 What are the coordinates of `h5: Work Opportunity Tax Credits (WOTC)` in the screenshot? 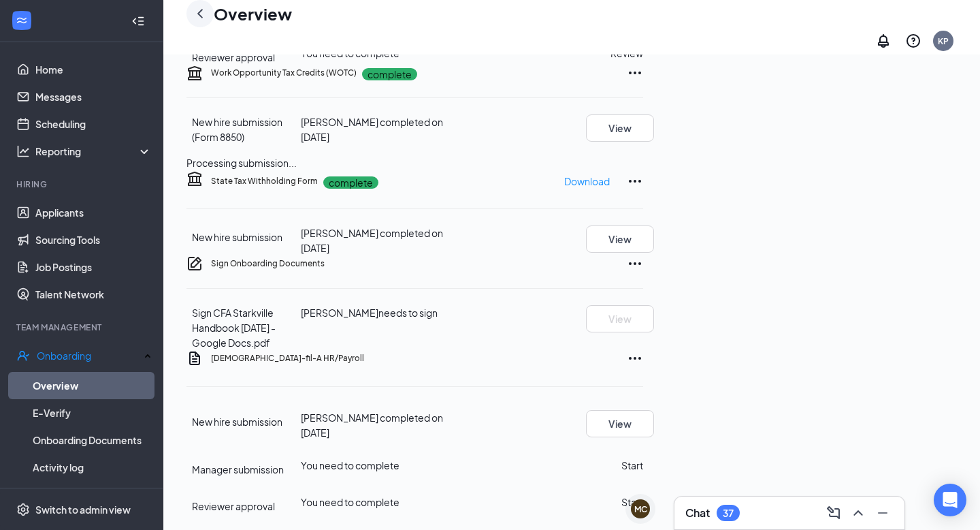 It's located at (284, 72).